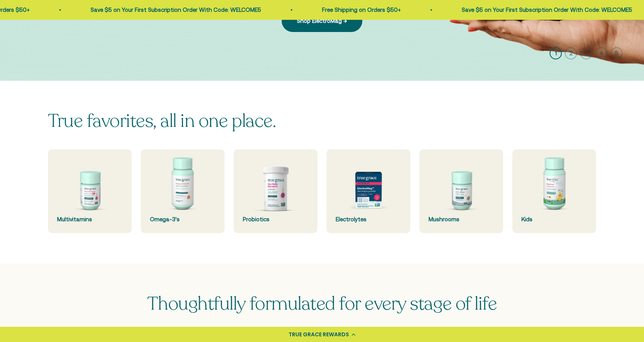  I want to click on a: Multivitamins, so click(90, 191).